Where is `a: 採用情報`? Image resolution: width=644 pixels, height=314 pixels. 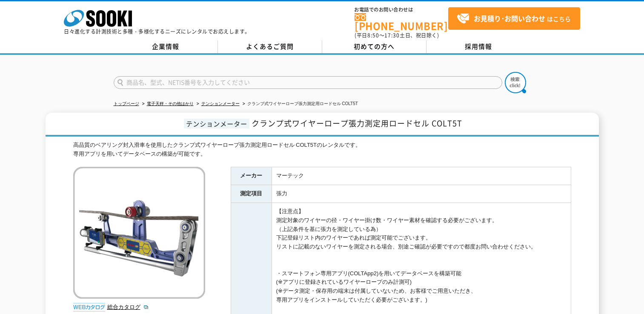
a: 採用情報 is located at coordinates (478, 47).